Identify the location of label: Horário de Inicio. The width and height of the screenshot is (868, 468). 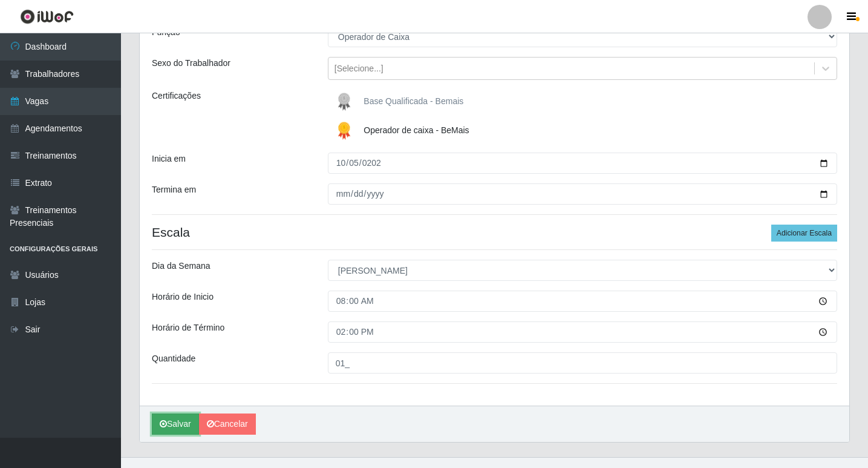
(182, 297).